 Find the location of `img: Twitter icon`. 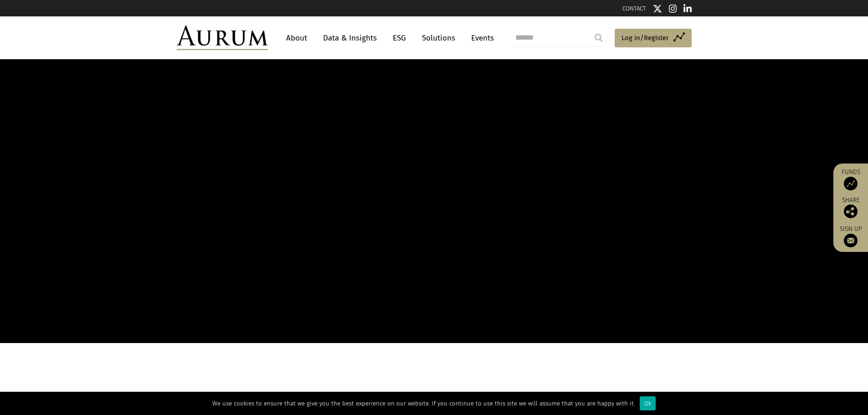

img: Twitter icon is located at coordinates (658, 9).